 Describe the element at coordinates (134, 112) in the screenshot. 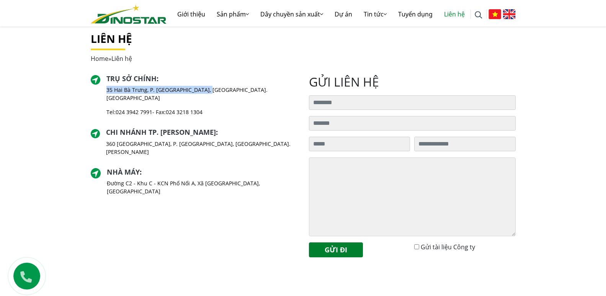

I see `a: 024 3942 7991` at that location.